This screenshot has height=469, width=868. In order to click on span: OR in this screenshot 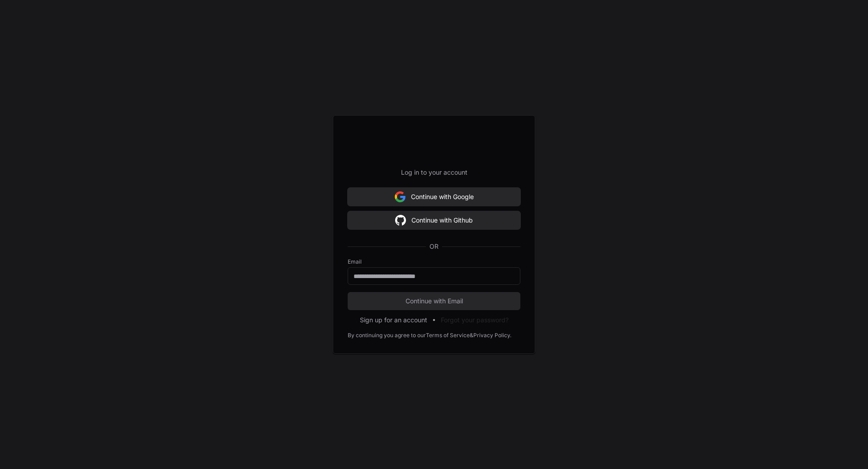, I will do `click(434, 247)`.